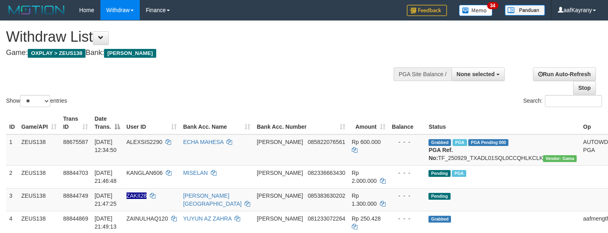 This screenshot has width=608, height=233. Describe the element at coordinates (478, 74) in the screenshot. I see `button: None selected` at that location.